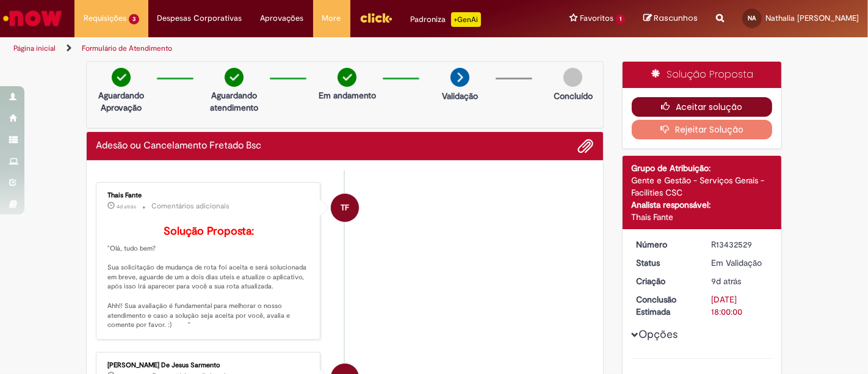  I want to click on button: Rejeitar Solução, so click(702, 130).